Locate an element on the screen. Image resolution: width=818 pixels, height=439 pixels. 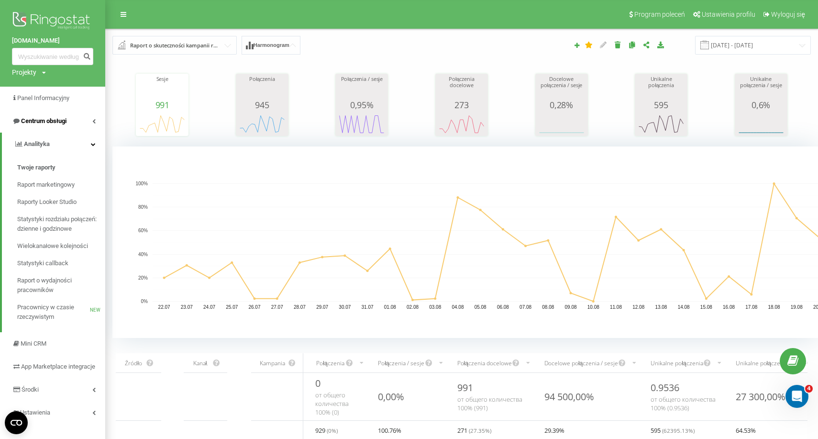
a: Raport o wydajności pracowników is located at coordinates (61, 285).